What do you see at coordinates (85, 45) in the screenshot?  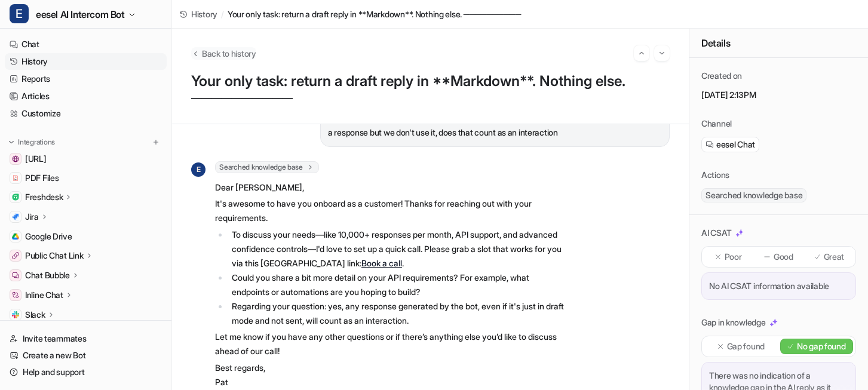 I see `a: Chat` at bounding box center [85, 45].